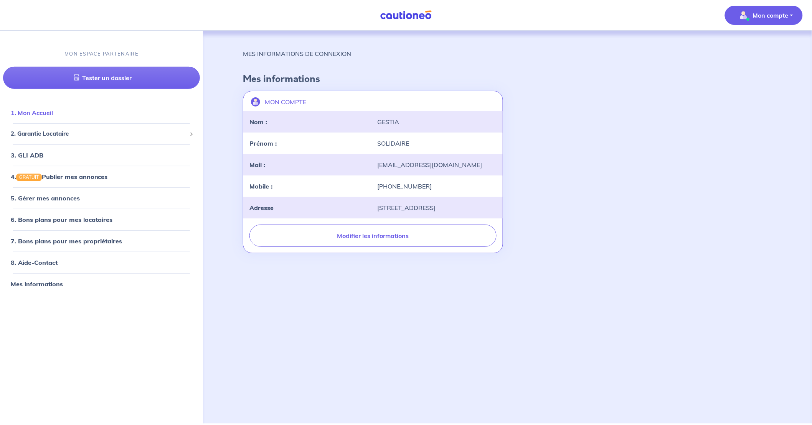  Describe the element at coordinates (101, 284) in the screenshot. I see `div: Mes informations` at that location.